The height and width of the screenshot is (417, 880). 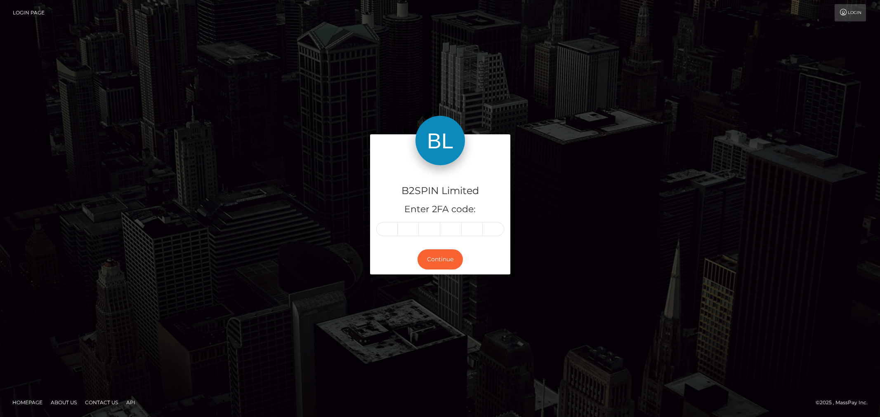 I want to click on a: Contact Us, so click(x=101, y=402).